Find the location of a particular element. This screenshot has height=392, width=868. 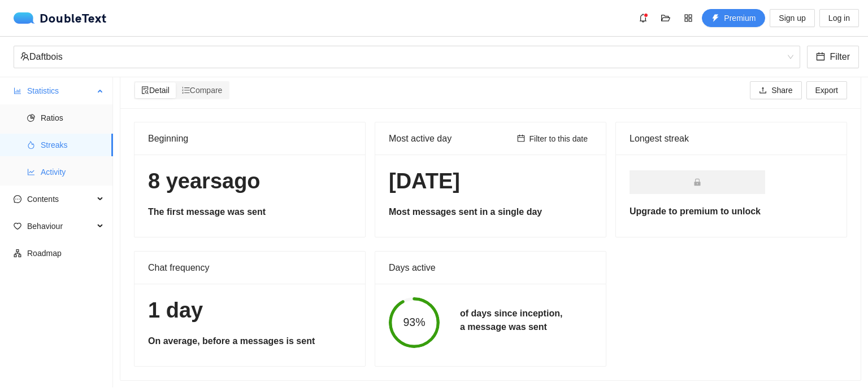

span: bar-chart is located at coordinates (18, 91).